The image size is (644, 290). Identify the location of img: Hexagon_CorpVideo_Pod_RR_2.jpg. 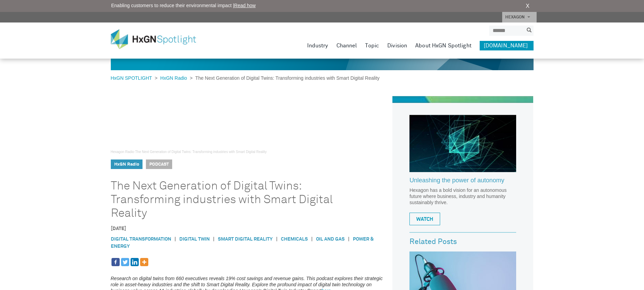
(462, 143).